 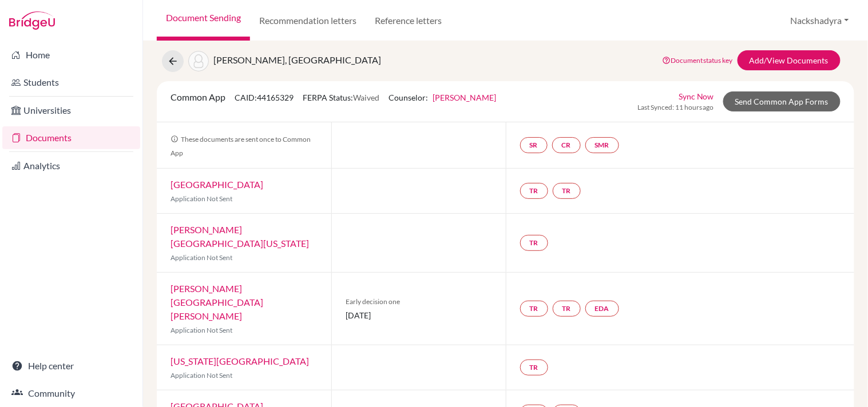 What do you see at coordinates (820, 20) in the screenshot?
I see `button: Nackshadyra` at bounding box center [820, 20].